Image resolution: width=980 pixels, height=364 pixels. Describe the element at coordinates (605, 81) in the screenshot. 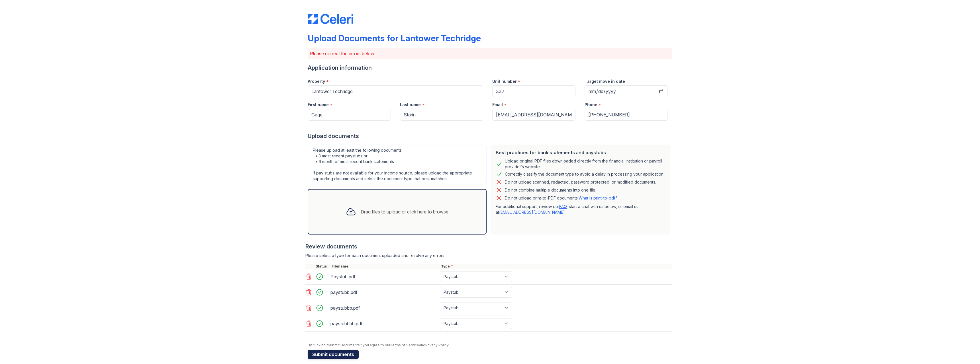

I see `label: Target move in date` at that location.